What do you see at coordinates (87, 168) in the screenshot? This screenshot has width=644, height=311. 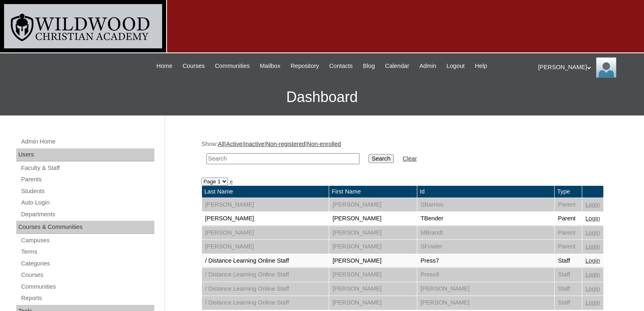 I see `a: Faculty & Staff` at bounding box center [87, 168].